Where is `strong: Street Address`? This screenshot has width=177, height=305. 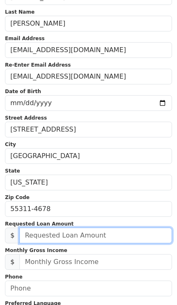
strong: Street Address is located at coordinates (26, 118).